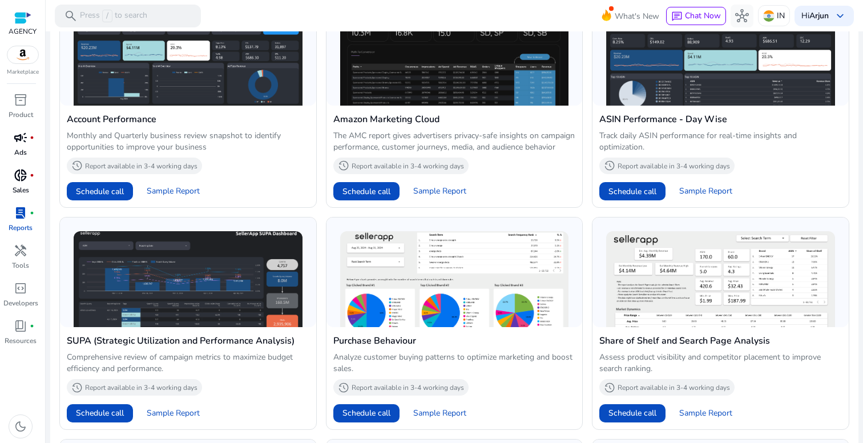 The image size is (863, 443). Describe the element at coordinates (23, 72) in the screenshot. I see `p: Marketplace` at that location.